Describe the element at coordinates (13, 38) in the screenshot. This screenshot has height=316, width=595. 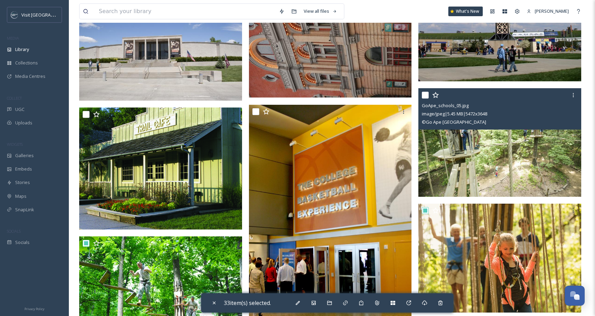
I see `span: MEDIA` at that location.